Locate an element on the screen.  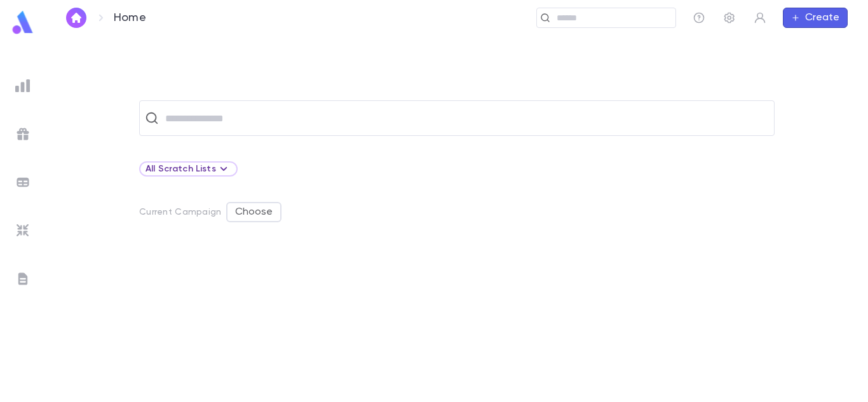
div: All Scratch Lists is located at coordinates (188, 169).